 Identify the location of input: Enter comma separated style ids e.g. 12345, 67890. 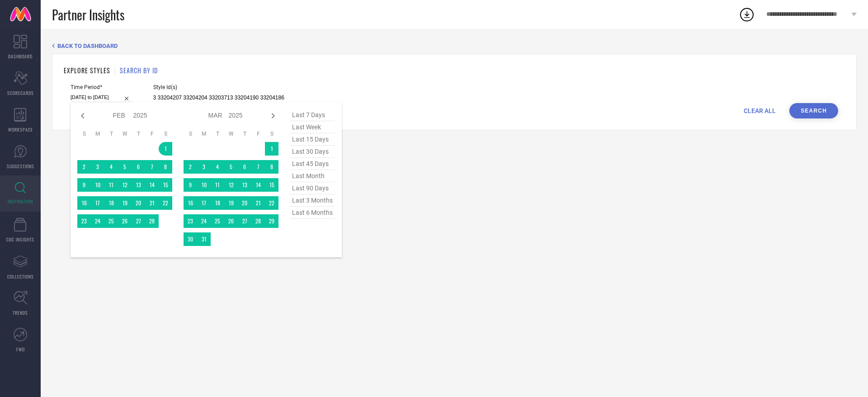
(219, 98).